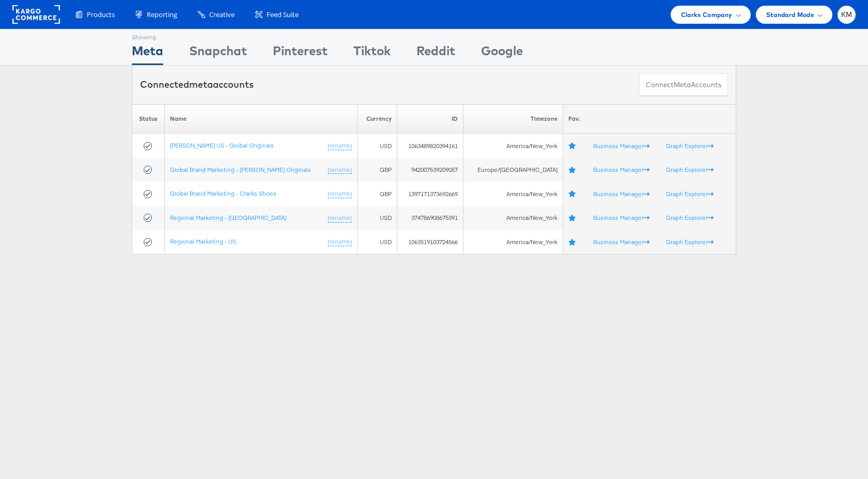 The height and width of the screenshot is (479, 868). Describe the element at coordinates (147, 53) in the screenshot. I see `div: Meta` at that location.